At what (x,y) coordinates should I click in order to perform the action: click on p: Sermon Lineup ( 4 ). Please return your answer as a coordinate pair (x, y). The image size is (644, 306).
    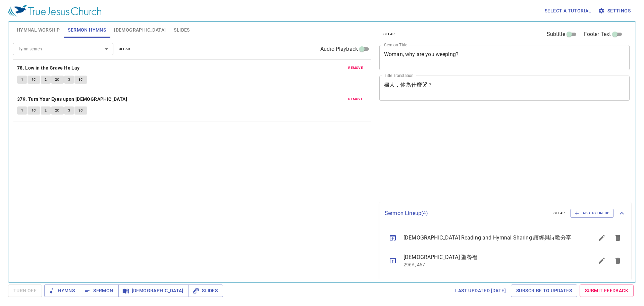
    Looking at the image, I should click on (466, 213).